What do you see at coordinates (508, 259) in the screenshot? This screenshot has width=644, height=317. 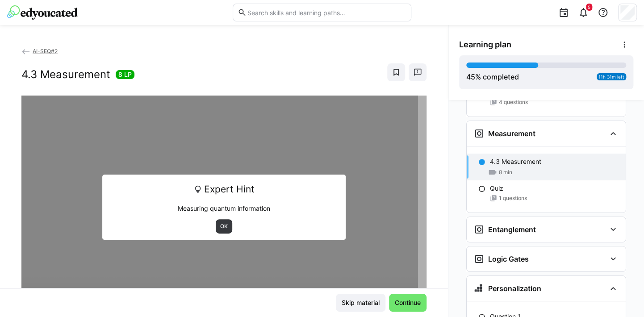 I see `h3: Logic Gates` at bounding box center [508, 259].